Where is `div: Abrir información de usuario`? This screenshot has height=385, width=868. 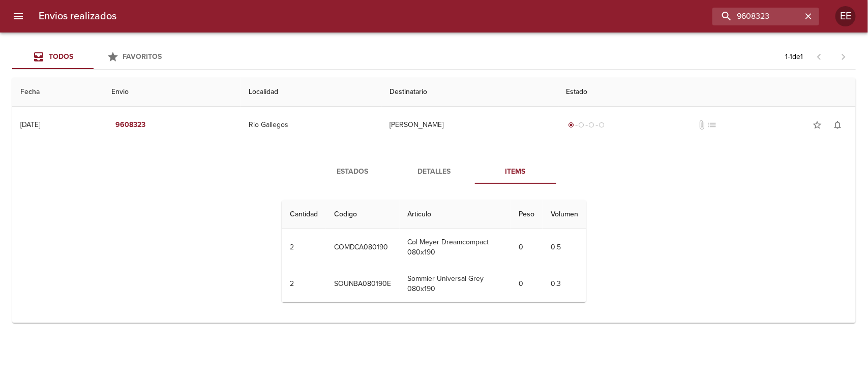 div: Abrir información de usuario is located at coordinates (846, 16).